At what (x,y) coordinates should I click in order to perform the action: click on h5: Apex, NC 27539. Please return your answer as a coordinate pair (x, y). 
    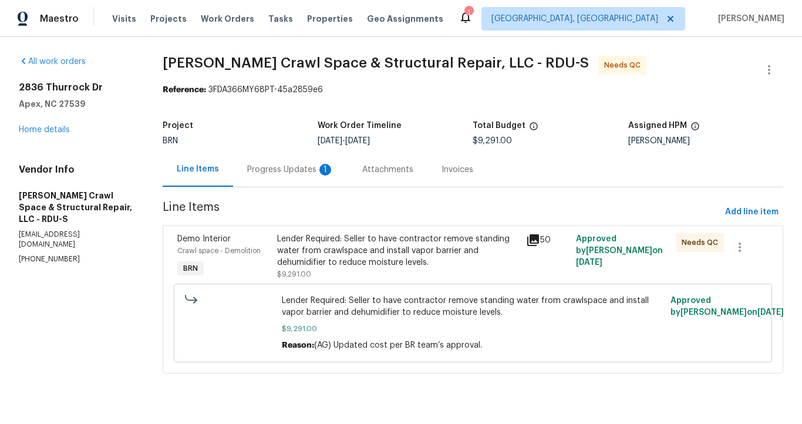
    Looking at the image, I should click on (76, 104).